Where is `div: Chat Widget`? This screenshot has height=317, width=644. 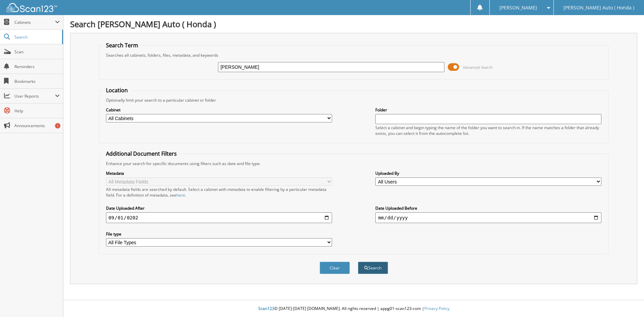 div: Chat Widget is located at coordinates (627, 301).